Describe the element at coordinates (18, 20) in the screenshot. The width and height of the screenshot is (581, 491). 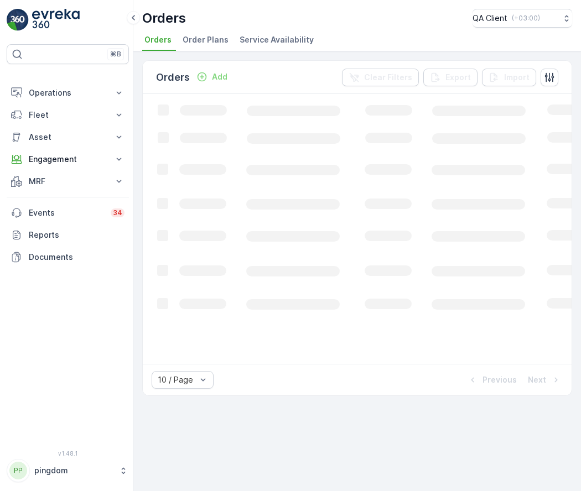
I see `img: logo` at that location.